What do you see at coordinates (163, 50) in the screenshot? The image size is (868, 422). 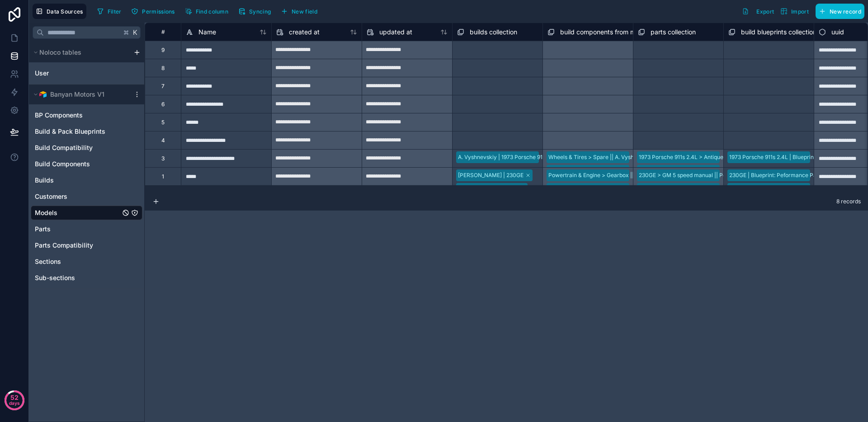 I see `div: 9` at bounding box center [163, 50].